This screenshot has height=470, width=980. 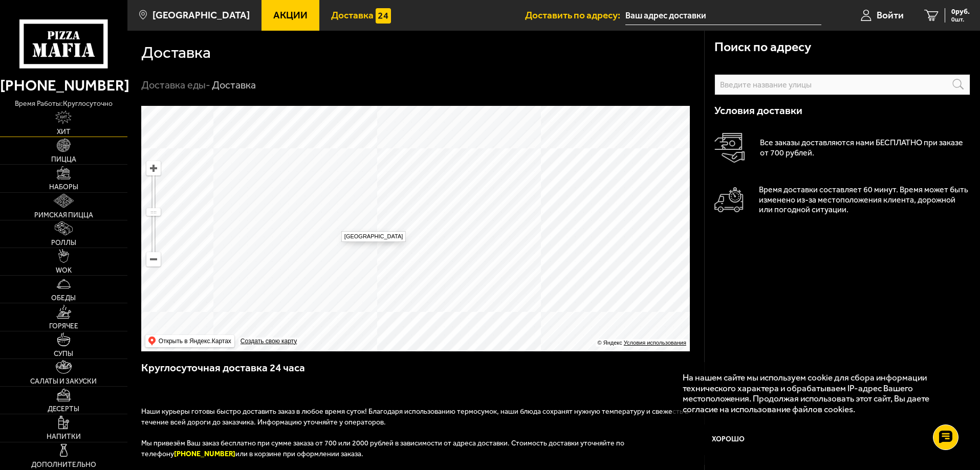 I want to click on a: Создать свою карту, so click(x=269, y=342).